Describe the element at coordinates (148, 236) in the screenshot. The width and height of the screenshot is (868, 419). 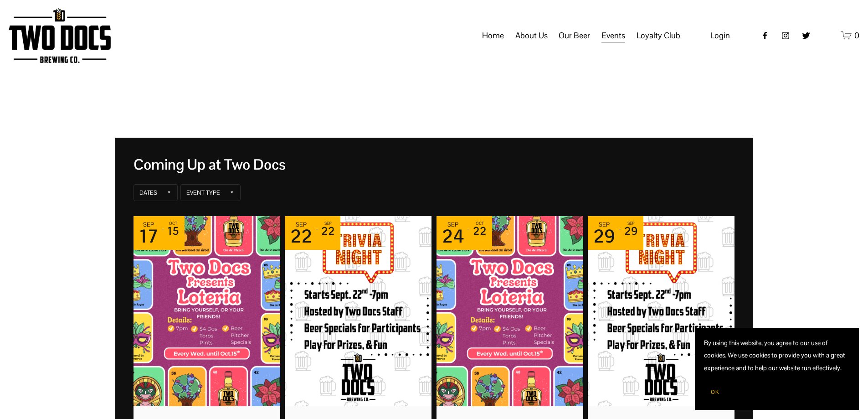
I see `div: 17` at that location.